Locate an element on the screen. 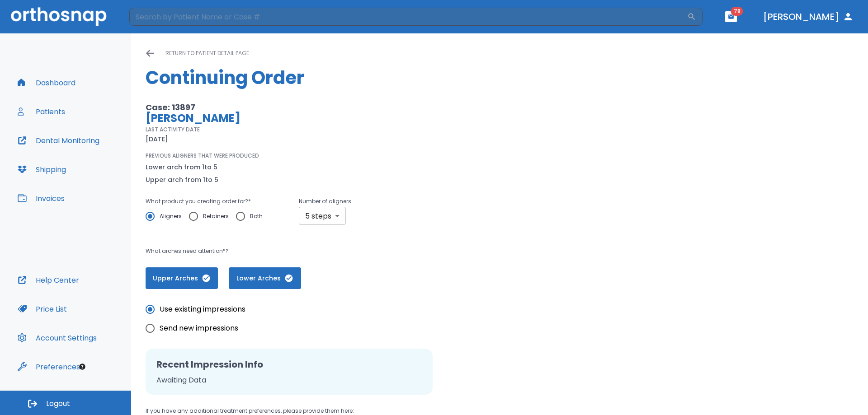 This screenshot has height=415, width=868. button: Help Center is located at coordinates (48, 280).